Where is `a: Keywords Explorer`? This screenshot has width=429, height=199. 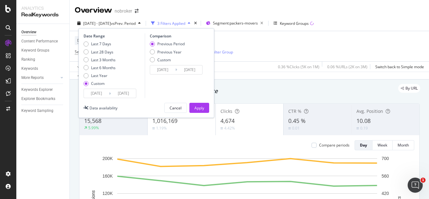 a: Keywords Explorer is located at coordinates (43, 90).